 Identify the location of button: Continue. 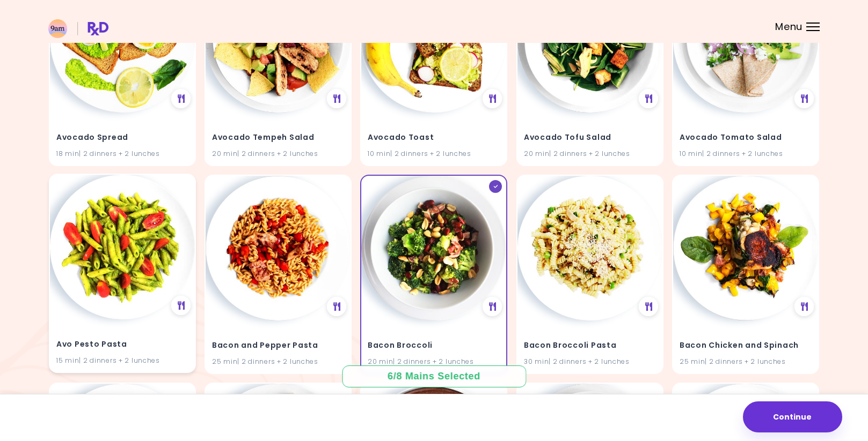
(792, 417).